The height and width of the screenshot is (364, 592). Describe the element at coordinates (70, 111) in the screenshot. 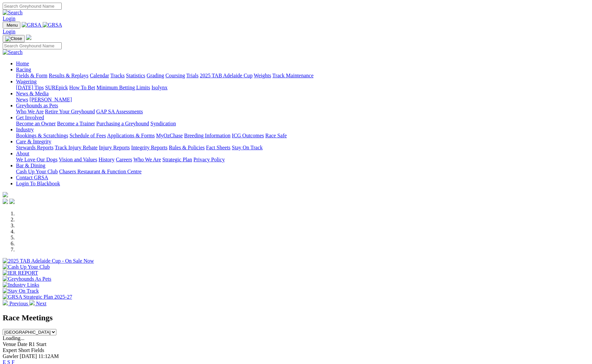

I see `a: Retire Your Greyhound` at that location.